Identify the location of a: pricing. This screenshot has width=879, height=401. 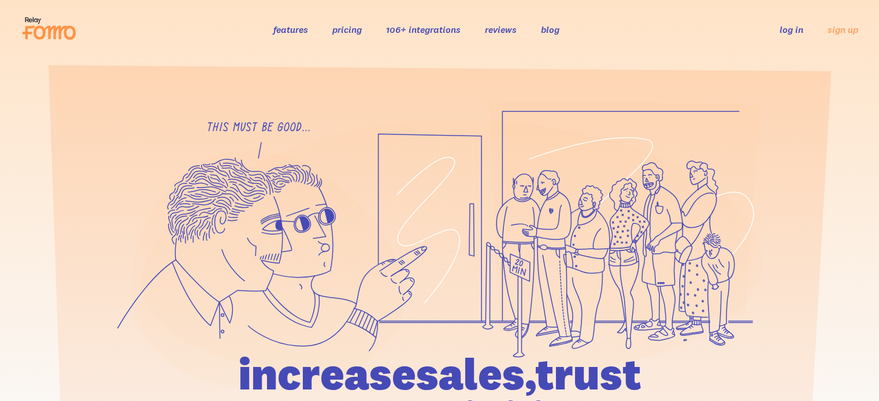
(347, 29).